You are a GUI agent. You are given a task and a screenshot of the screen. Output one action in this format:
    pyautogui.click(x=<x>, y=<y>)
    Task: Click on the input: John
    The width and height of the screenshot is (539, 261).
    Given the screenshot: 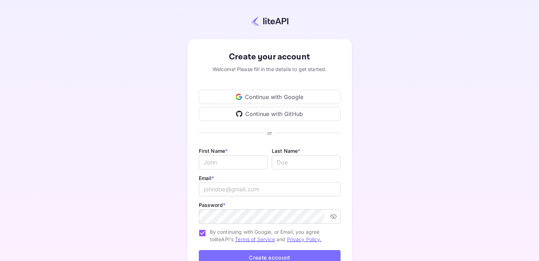 What is the action you would take?
    pyautogui.click(x=233, y=163)
    